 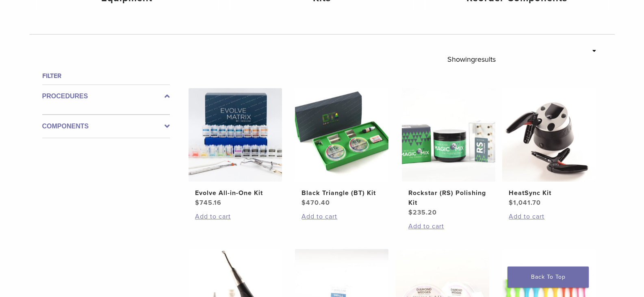 I want to click on bdi: 235.20, so click(x=423, y=212).